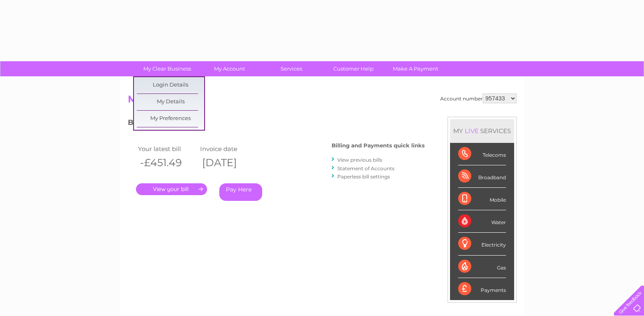 The height and width of the screenshot is (316, 644). What do you see at coordinates (478, 99) in the screenshot?
I see `div: Account number` at bounding box center [478, 99].